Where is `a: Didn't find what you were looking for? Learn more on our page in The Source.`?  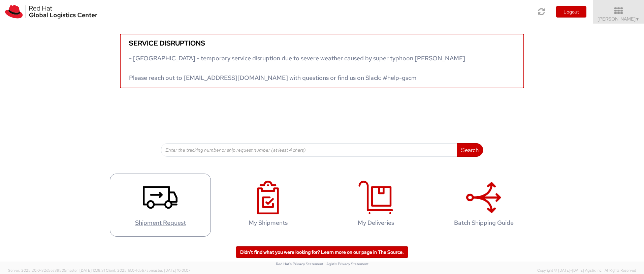
a: Didn't find what you were looking for? Learn more on our page in The Source. is located at coordinates (322, 252).